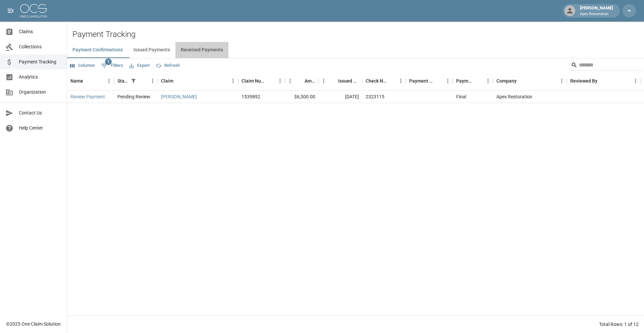  Describe the element at coordinates (376, 97) in the screenshot. I see `div: 2323115` at that location.